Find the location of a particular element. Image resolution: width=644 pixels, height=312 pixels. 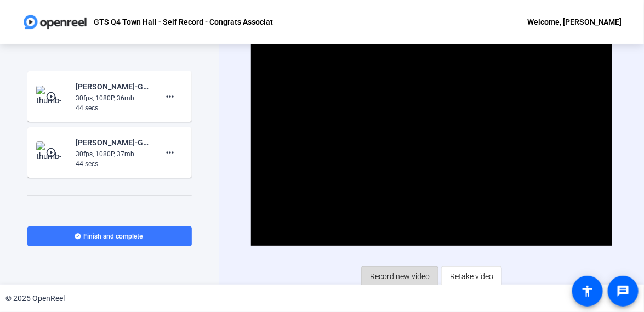

span: Retake video is located at coordinates (471, 276).